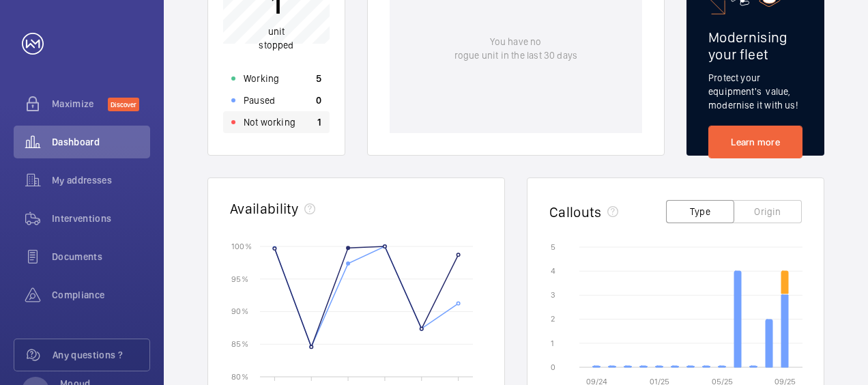 This screenshot has height=385, width=868. I want to click on text: 0, so click(553, 367).